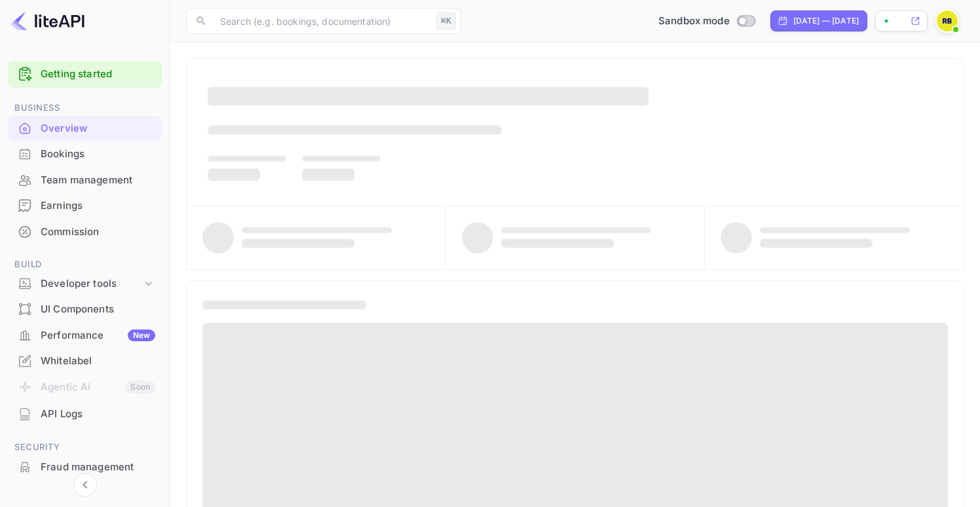 The height and width of the screenshot is (507, 980). I want to click on button: Collapse navigation, so click(85, 485).